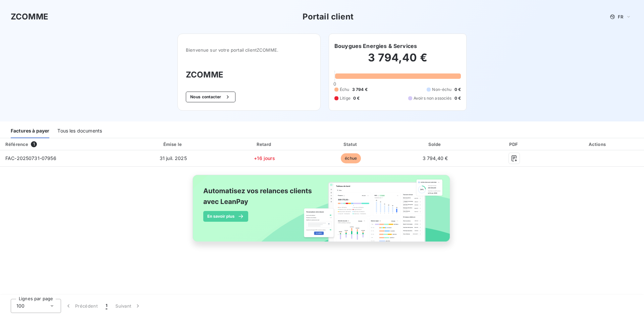 This screenshot has height=317, width=644. Describe the element at coordinates (397, 61) in the screenshot. I see `h2: 3 794,40 €` at that location.